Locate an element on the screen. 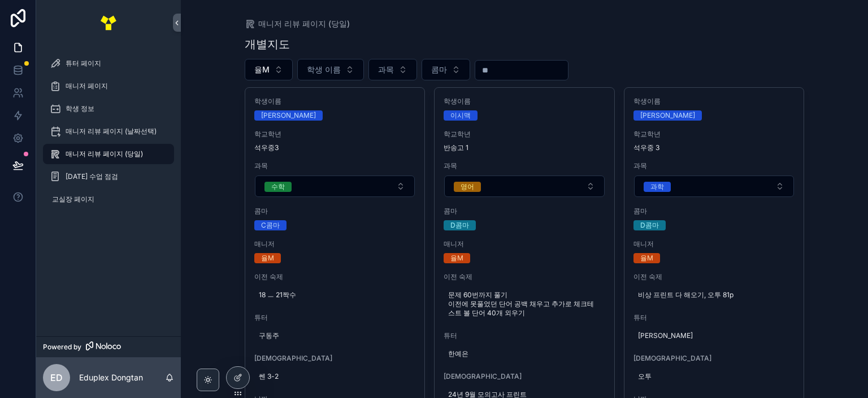  span: 오투 is located at coordinates (714, 377).